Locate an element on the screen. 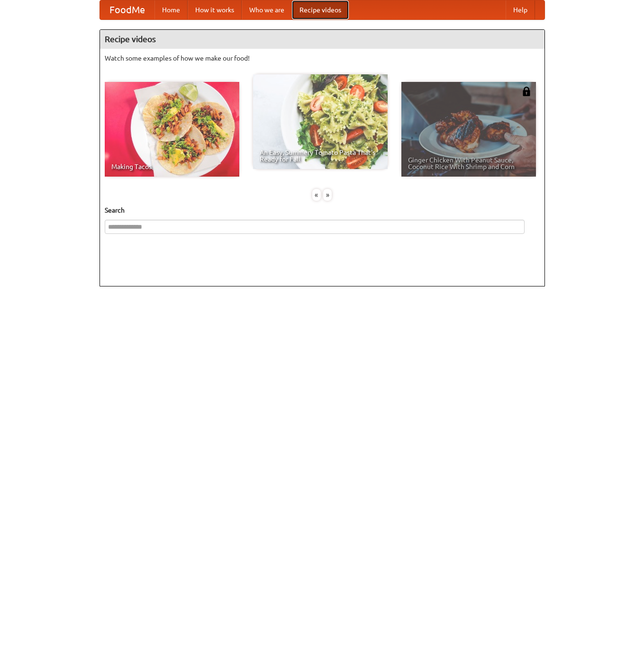 The width and height of the screenshot is (644, 670). a: Home is located at coordinates (171, 10).